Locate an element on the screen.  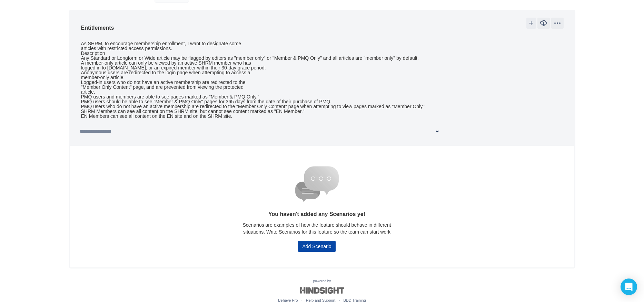
h3: Entitlements is located at coordinates (98, 28).